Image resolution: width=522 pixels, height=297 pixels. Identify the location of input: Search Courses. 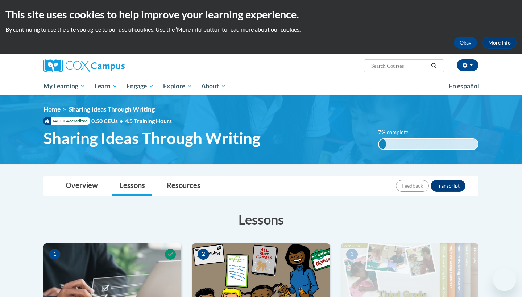
(399, 66).